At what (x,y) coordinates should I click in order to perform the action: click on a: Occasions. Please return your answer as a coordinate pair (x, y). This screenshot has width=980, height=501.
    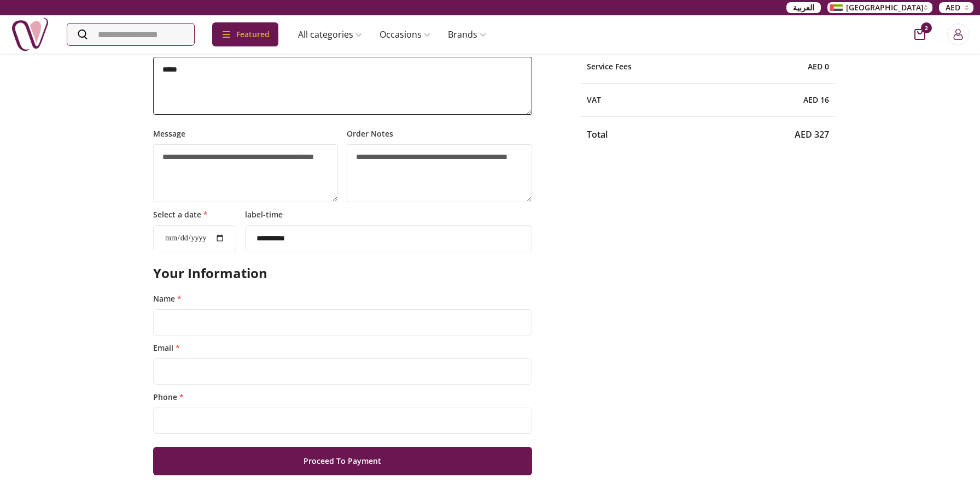
    Looking at the image, I should click on (405, 35).